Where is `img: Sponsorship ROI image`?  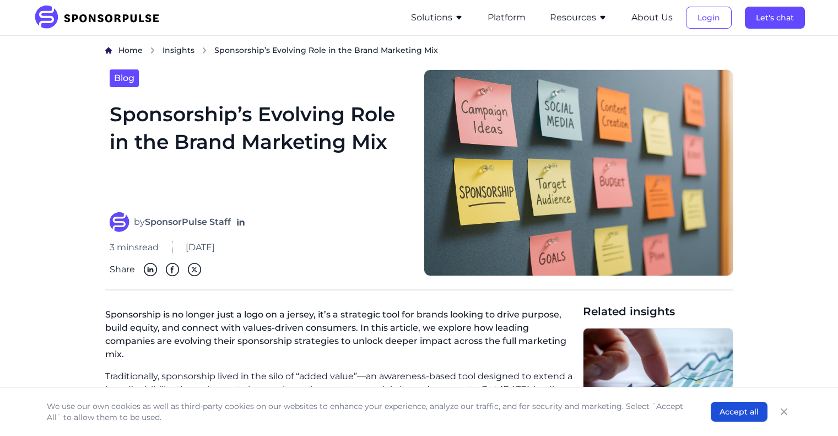
img: Sponsorship ROI image is located at coordinates (658, 381).